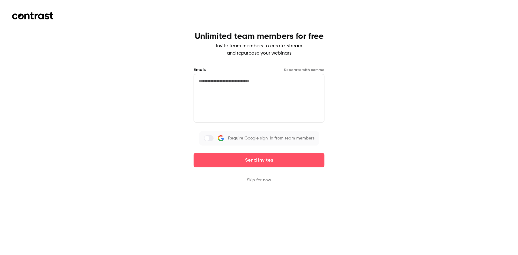 This screenshot has width=518, height=255. What do you see at coordinates (259, 180) in the screenshot?
I see `button: Skip for now` at bounding box center [259, 180].